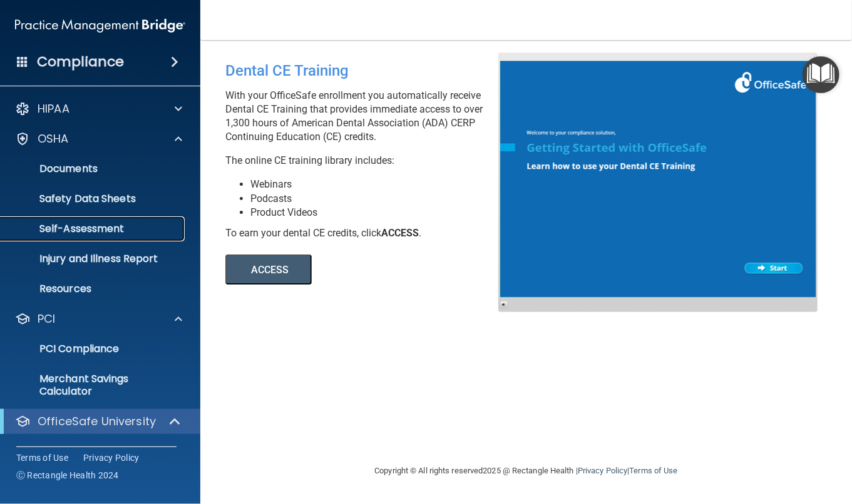 The image size is (852, 504). I want to click on p: PCI Compliance, so click(93, 349).